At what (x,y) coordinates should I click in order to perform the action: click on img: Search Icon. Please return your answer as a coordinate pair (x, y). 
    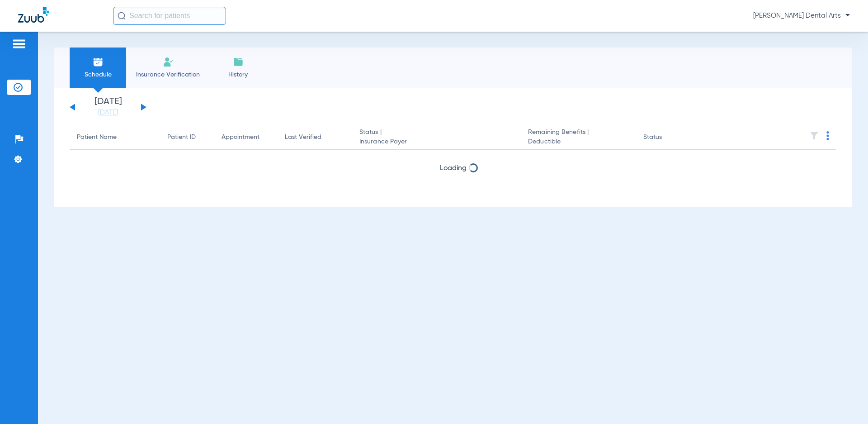
    Looking at the image, I should click on (121, 16).